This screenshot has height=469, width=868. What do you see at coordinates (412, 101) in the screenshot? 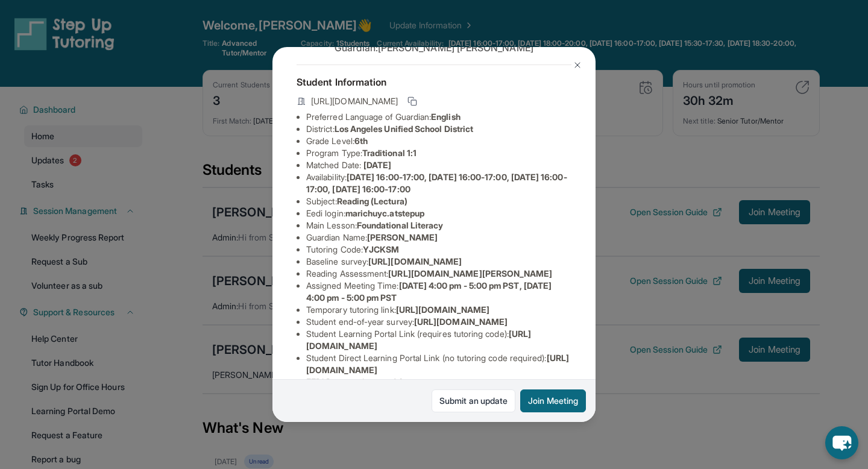
I see `button: Copy link` at bounding box center [412, 101].